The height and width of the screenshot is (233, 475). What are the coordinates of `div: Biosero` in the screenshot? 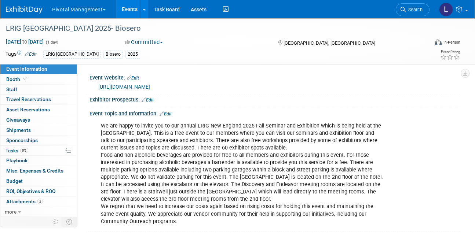 It's located at (113, 54).